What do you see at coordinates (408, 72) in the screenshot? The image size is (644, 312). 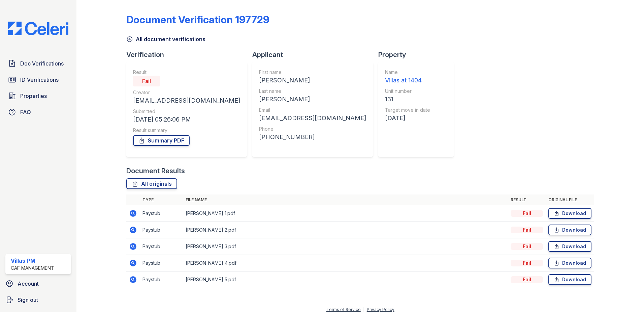 I see `div: Name` at bounding box center [408, 72].